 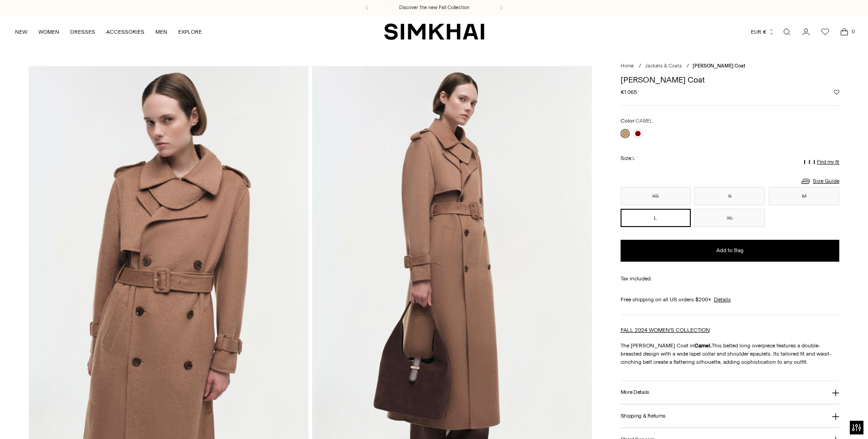 What do you see at coordinates (434, 7) in the screenshot?
I see `h3: Discover the new Fall Collection` at bounding box center [434, 7].